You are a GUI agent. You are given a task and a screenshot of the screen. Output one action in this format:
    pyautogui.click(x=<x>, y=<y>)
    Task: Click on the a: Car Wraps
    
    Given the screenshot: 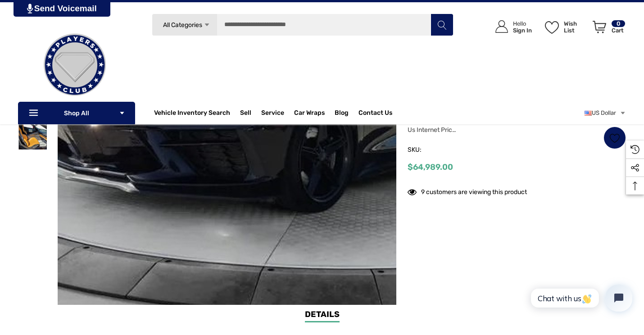 What is the action you would take?
    pyautogui.click(x=315, y=113)
    